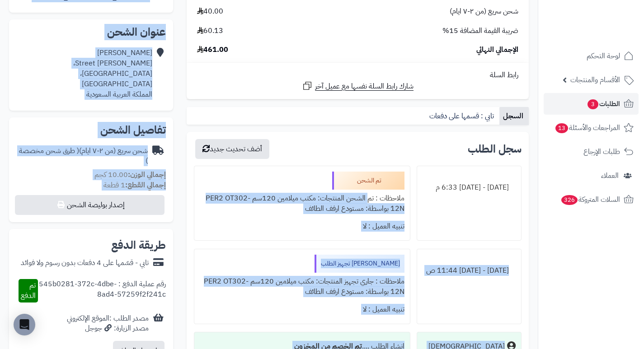 The image size is (644, 349). What do you see at coordinates (591, 56) in the screenshot?
I see `a: لوحة التحكم` at bounding box center [591, 56].